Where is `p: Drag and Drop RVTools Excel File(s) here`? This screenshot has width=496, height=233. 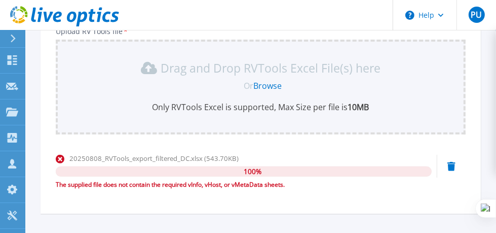
p: Drag and Drop RVTools Excel File(s) here is located at coordinates (271, 68).